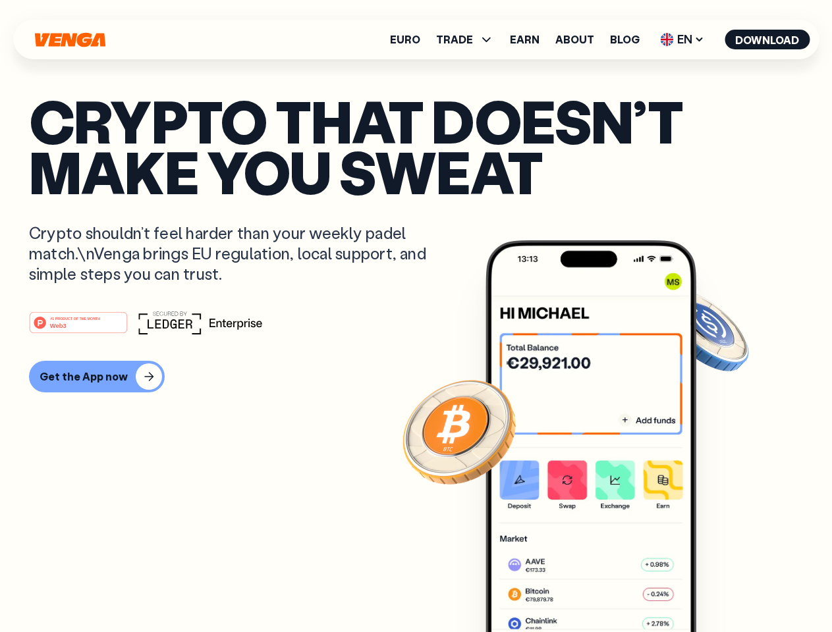 The height and width of the screenshot is (632, 832). Describe the element at coordinates (78, 328) in the screenshot. I see `a: #1 PRODUCT OF THE MONTHWeb3` at that location.